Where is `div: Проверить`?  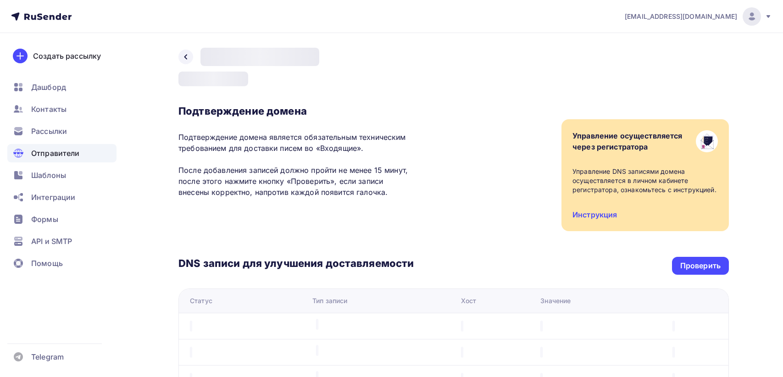
div: Проверить is located at coordinates (700, 265).